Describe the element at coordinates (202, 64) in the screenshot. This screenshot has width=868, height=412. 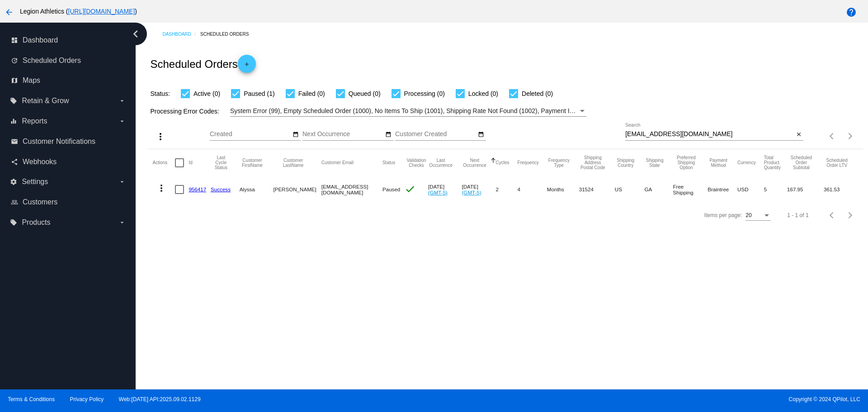
I see `h2: Scheduled Orders` at that location.